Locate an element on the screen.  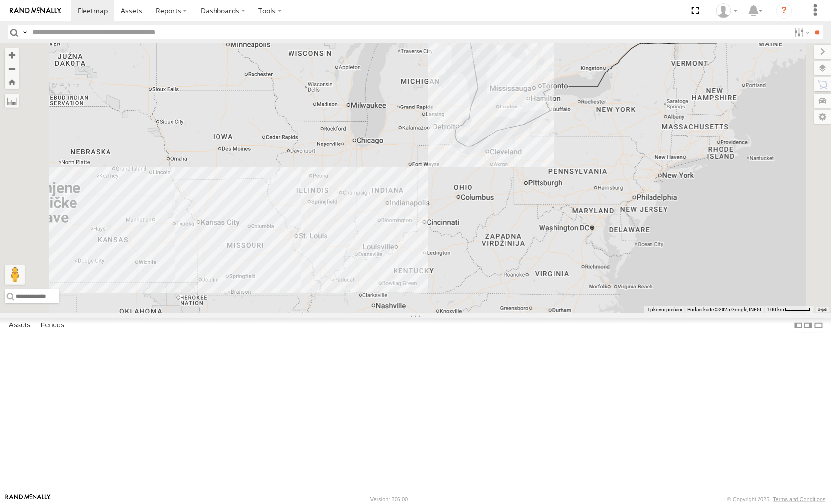
label: Hide Summary Table is located at coordinates (819, 325).